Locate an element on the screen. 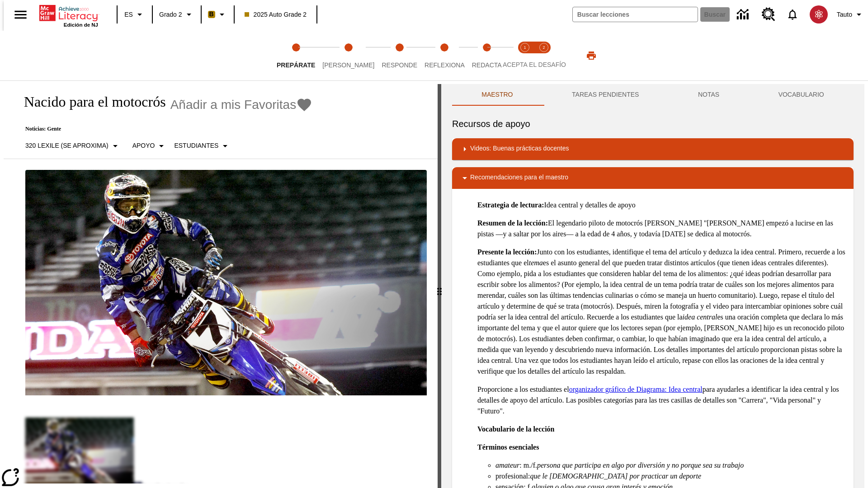 The width and height of the screenshot is (868, 488). span: Edición de NJ is located at coordinates (81, 25).